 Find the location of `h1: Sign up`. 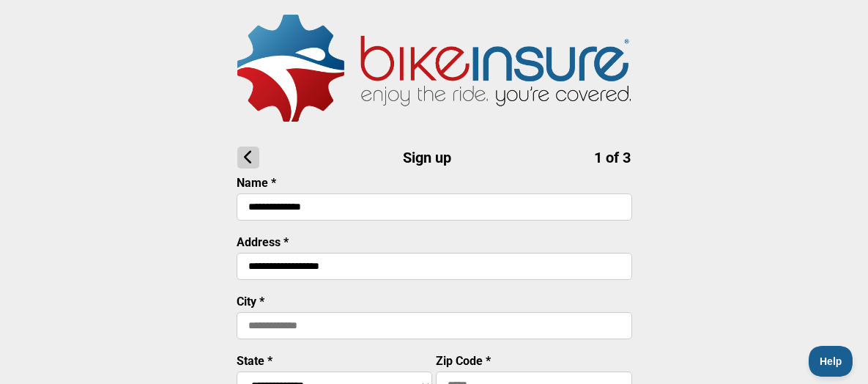

h1: Sign up is located at coordinates (434, 157).